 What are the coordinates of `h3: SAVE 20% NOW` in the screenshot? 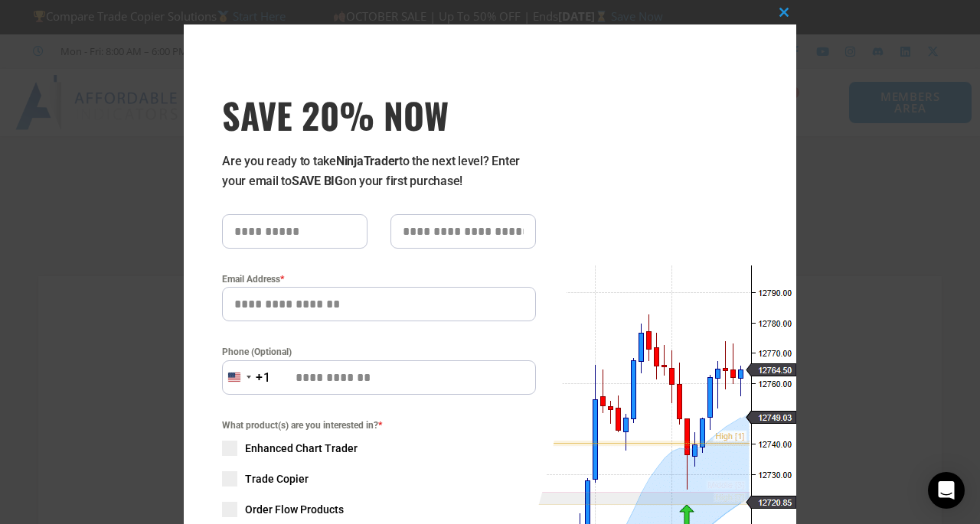 It's located at (379, 115).